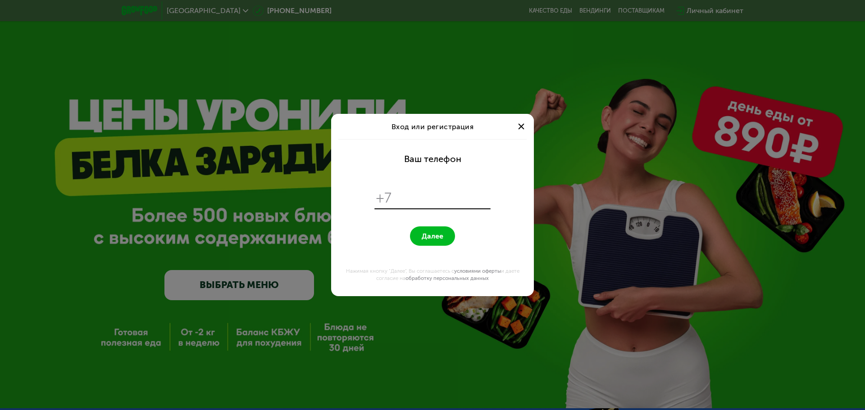 Image resolution: width=865 pixels, height=410 pixels. I want to click on button: Далее, so click(432, 236).